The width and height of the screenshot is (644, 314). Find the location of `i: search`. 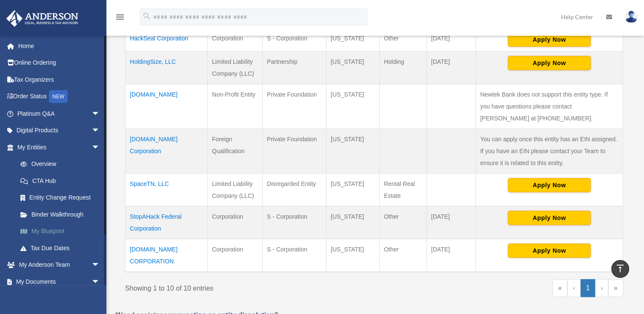

i: search is located at coordinates (147, 16).